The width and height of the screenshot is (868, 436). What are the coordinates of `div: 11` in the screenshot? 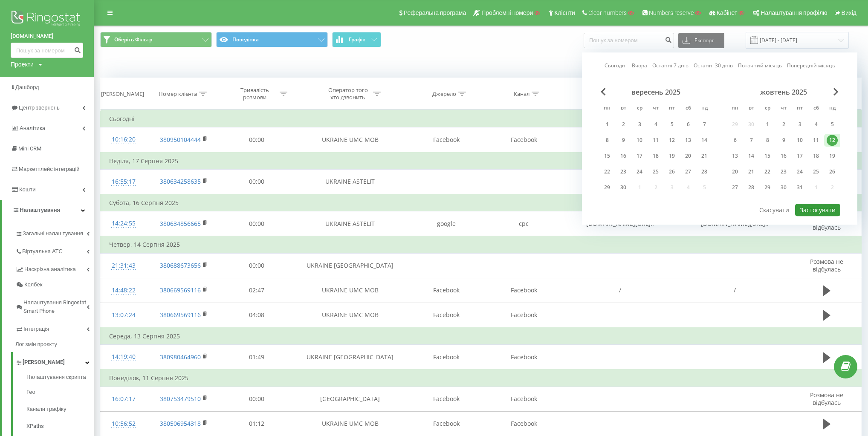 It's located at (655, 140).